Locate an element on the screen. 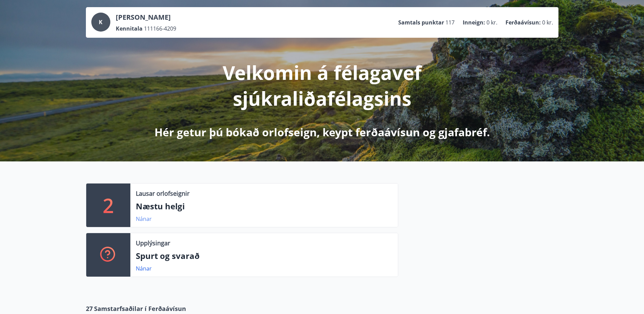  p: Velkomin á félagavef sjúkraliðafélagsins is located at coordinates (322, 85).